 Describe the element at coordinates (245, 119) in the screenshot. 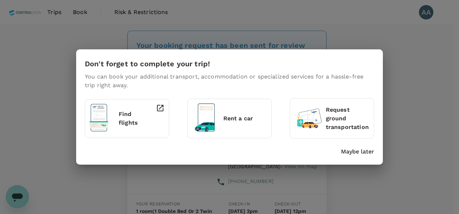

I see `p: Rent a car` at that location.